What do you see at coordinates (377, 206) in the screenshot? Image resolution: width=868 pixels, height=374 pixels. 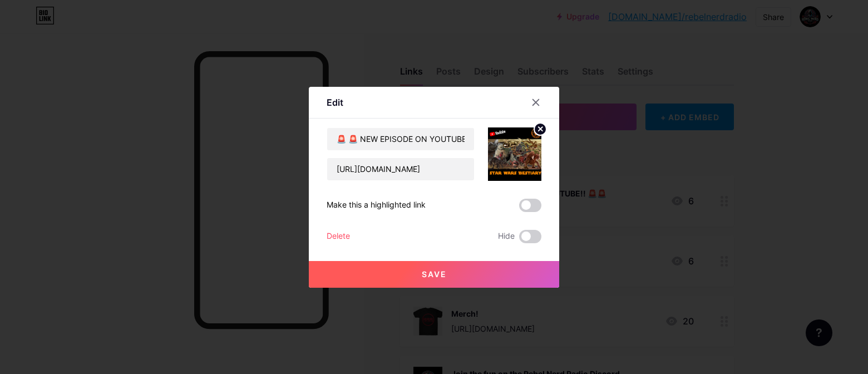 I see `div: Make this a highlighted link` at bounding box center [377, 206].